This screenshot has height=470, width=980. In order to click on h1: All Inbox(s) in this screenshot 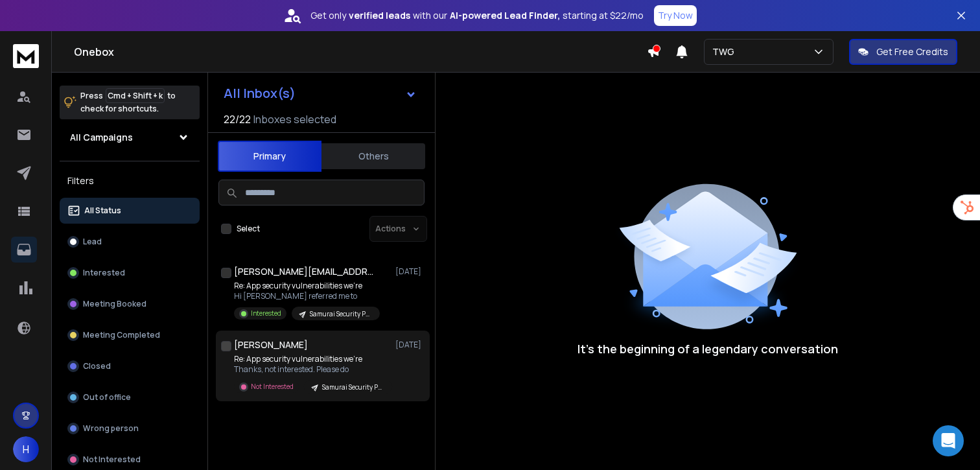, I will do `click(259, 93)`.